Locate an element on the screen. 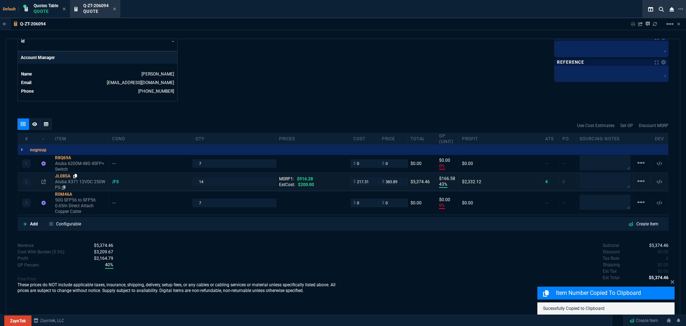 The height and width of the screenshot is (326, 686). div: JL085A is located at coordinates (80, 176).